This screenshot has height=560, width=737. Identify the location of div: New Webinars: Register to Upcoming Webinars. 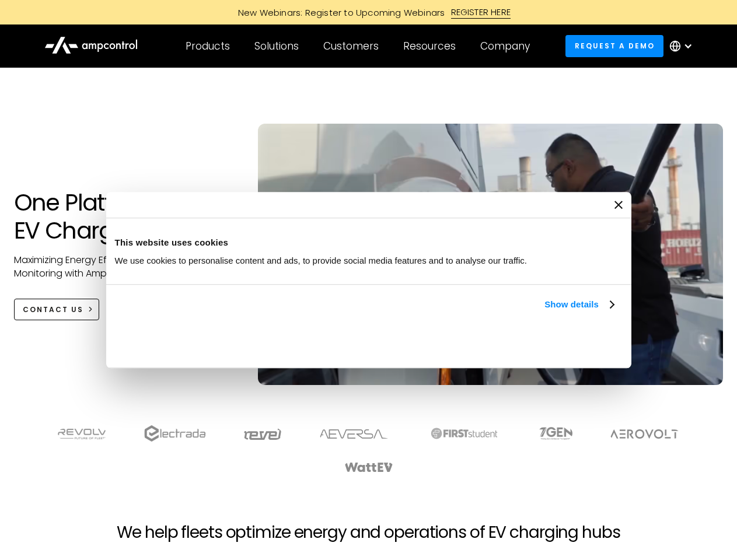
(338, 13).